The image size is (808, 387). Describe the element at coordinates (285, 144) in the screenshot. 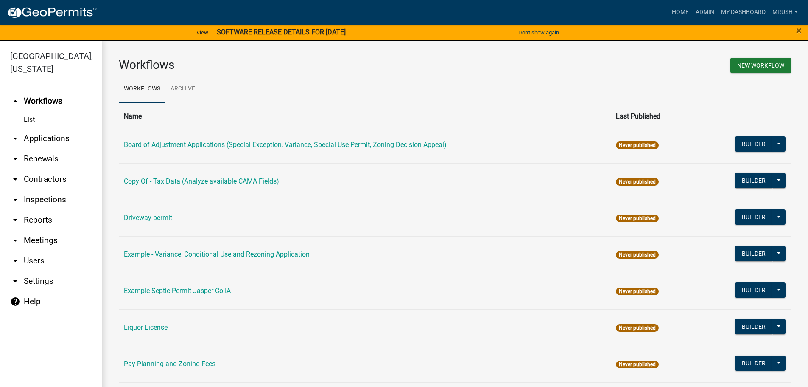

I see `a: Board of Adjustment Applications (Special Exception, Variance, Special Use Permit, Zoning Decisio...` at that location.